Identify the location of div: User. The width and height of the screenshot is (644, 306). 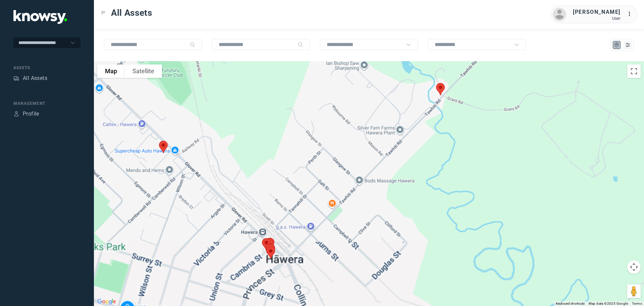
(597, 18).